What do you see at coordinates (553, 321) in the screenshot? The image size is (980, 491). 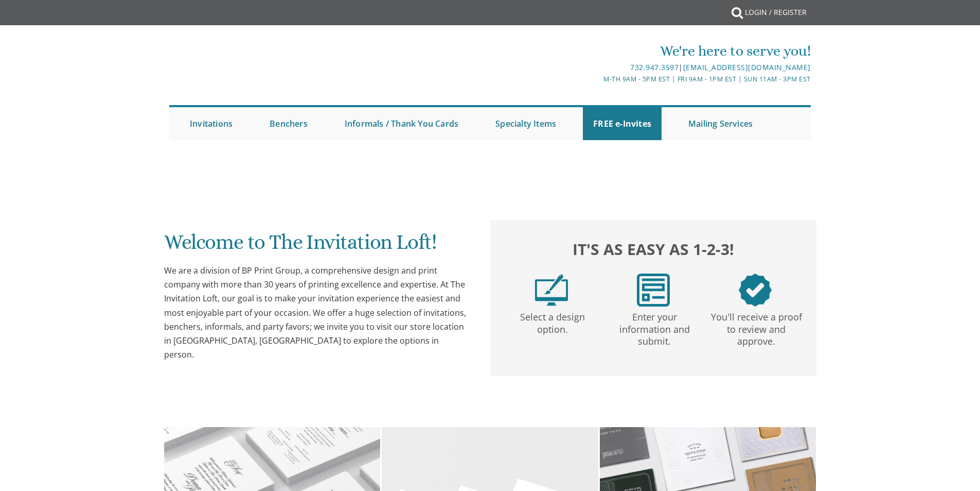 I see `p: Select a design option.` at bounding box center [553, 321].